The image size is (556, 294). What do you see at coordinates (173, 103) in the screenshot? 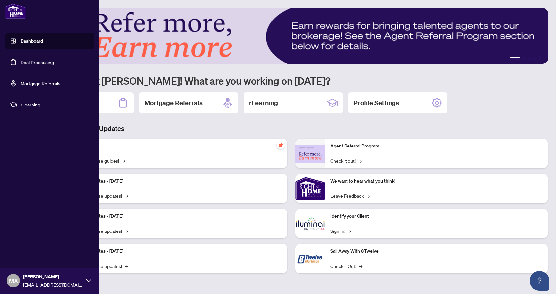
I see `h2: Mortgage Referrals` at bounding box center [173, 103].